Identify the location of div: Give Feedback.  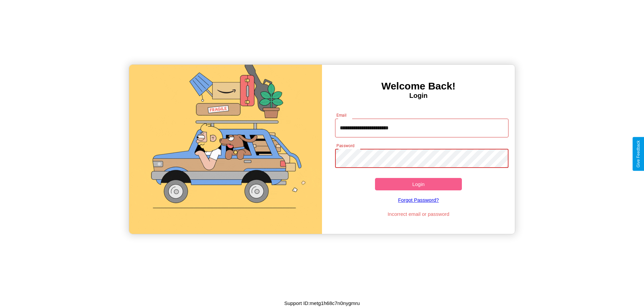
(639, 154).